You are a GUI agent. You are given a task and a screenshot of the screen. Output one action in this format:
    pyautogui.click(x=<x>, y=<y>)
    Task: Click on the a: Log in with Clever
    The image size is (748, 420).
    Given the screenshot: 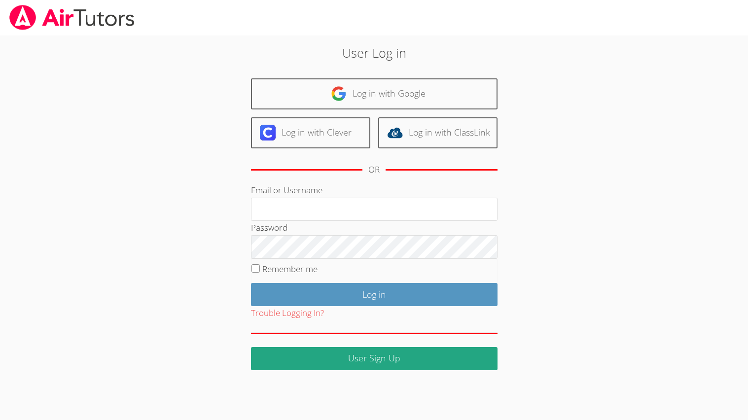 What is the action you would take?
    pyautogui.click(x=311, y=133)
    